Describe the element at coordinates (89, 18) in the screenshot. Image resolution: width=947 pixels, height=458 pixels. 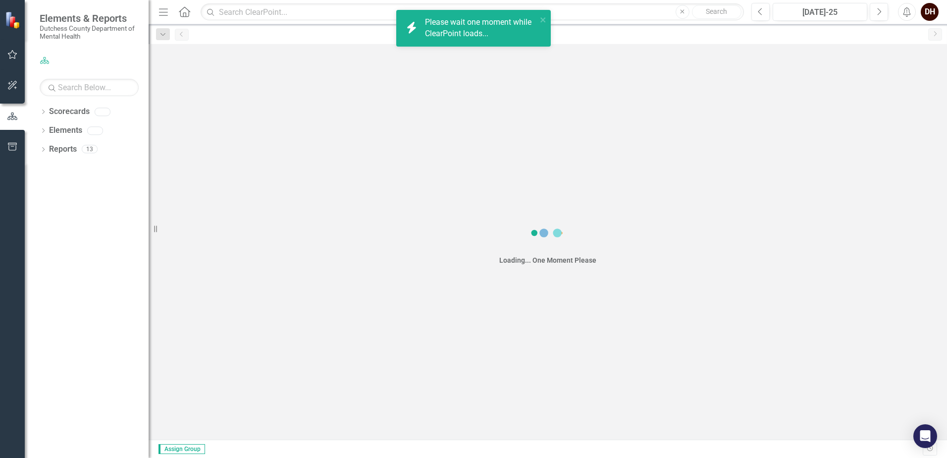
I see `span: Elements & Reports` at that location.